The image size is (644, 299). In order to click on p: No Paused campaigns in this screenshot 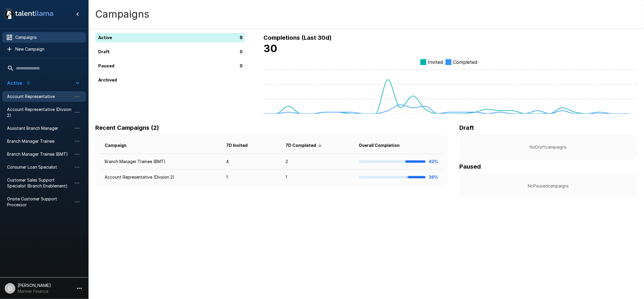, I will do `click(548, 186)`.